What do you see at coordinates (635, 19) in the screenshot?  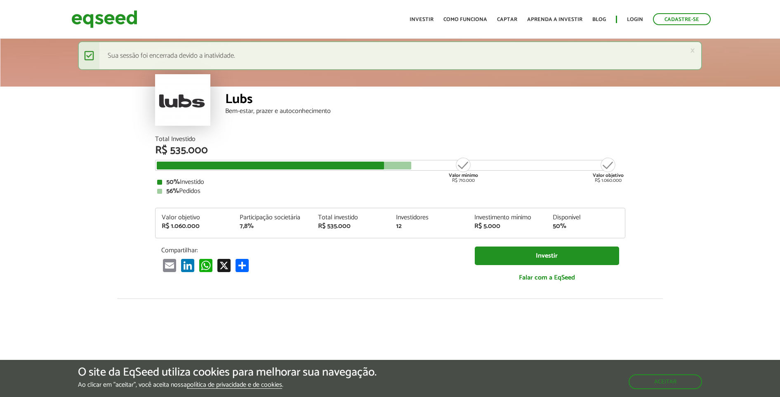 I see `a: Login` at bounding box center [635, 19].